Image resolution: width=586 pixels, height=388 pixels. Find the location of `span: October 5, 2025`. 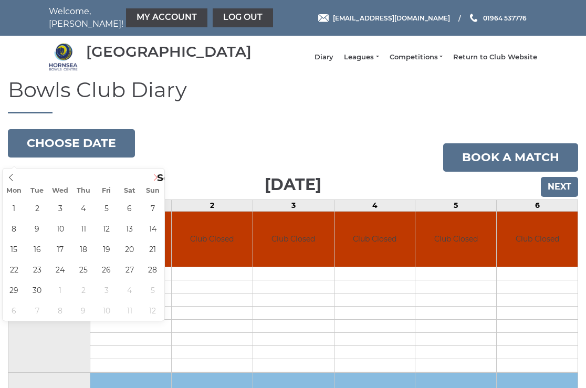

span: October 5, 2025 is located at coordinates (152, 290).